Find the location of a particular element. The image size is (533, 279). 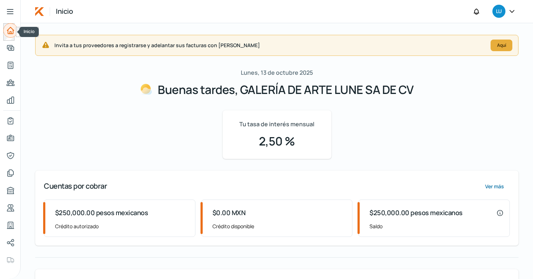

a: Pago a proveedores is located at coordinates (11, 83).